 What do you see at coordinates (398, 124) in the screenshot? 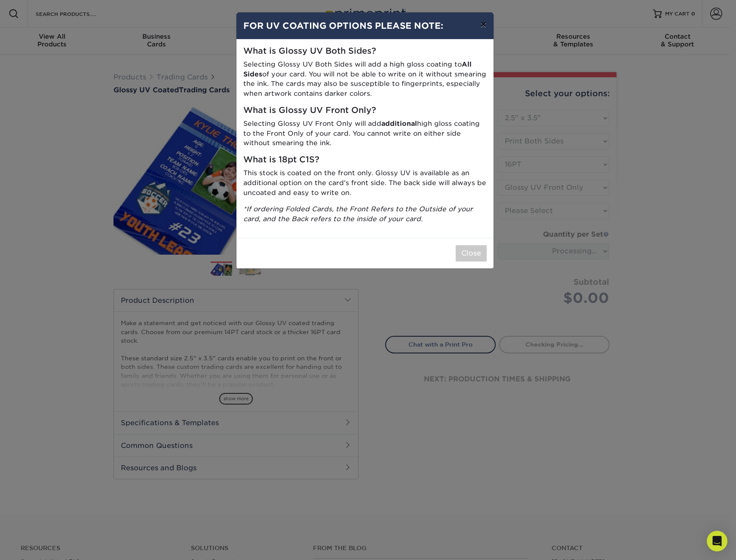
I see `strong: additional` at bounding box center [398, 124].